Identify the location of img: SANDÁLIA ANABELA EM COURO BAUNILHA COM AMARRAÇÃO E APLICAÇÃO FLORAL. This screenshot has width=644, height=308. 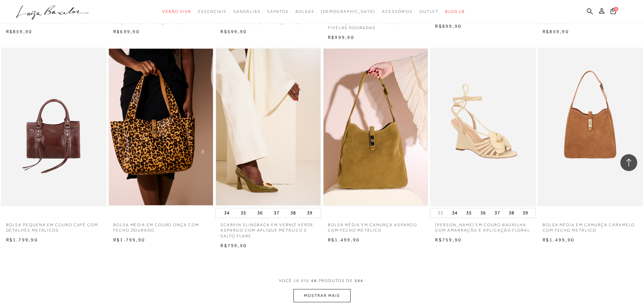
(483, 127).